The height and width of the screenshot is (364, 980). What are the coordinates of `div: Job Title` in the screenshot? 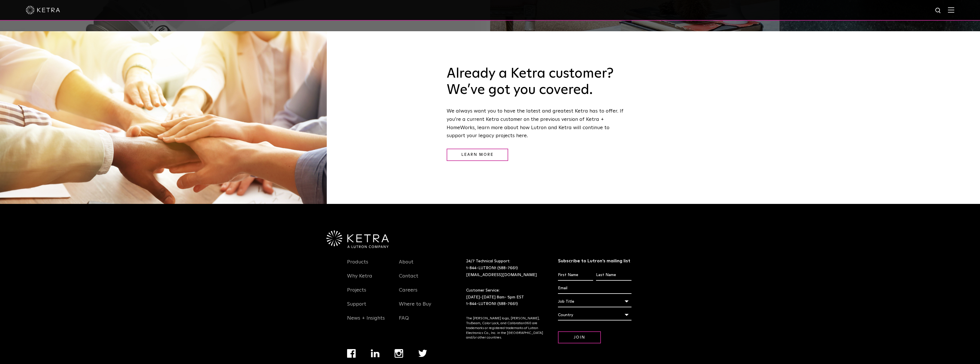 It's located at (595, 302).